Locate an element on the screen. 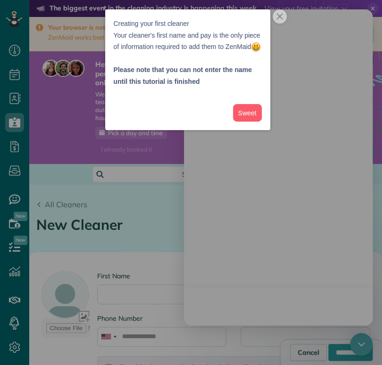 The width and height of the screenshot is (382, 365). button: Sweet is located at coordinates (247, 113).